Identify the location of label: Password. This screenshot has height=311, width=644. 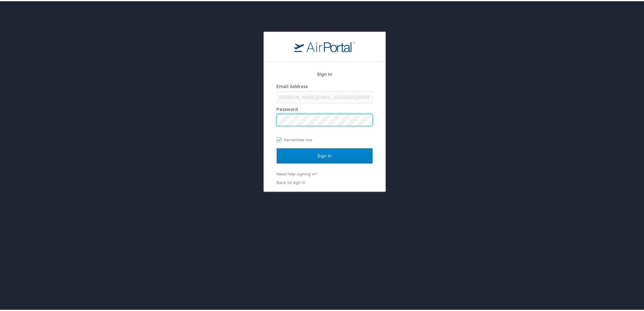
(288, 107).